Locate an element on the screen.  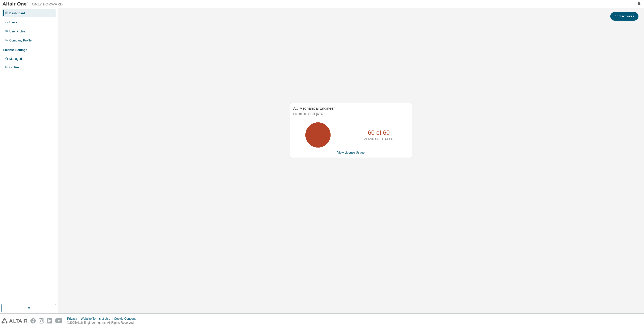
button: Contact Sales is located at coordinates (625, 16).